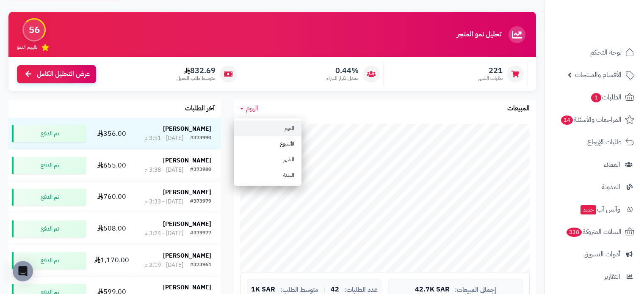 The image size is (644, 294). What do you see at coordinates (595, 255) in the screenshot?
I see `a: أدوات التسويق` at bounding box center [595, 255].